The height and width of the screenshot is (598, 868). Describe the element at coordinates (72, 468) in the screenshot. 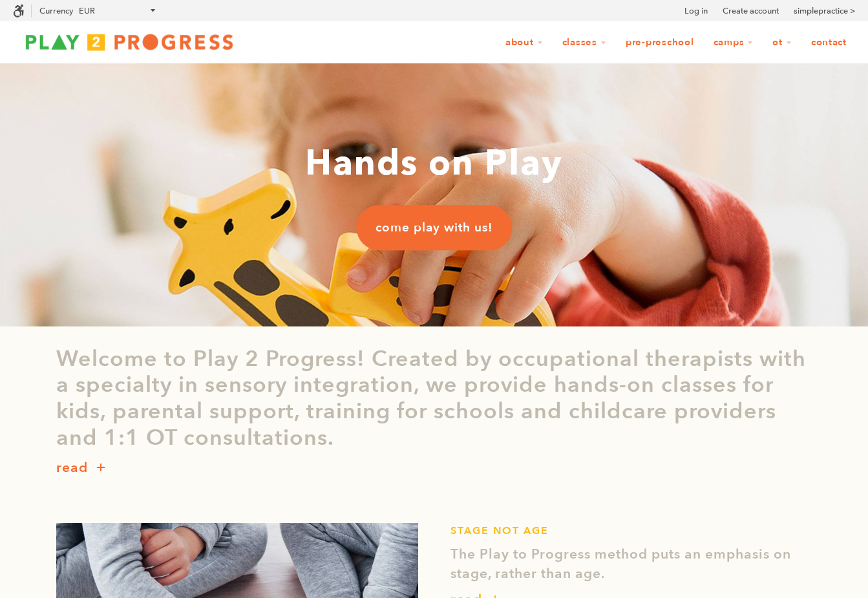

I see `p: read` at that location.